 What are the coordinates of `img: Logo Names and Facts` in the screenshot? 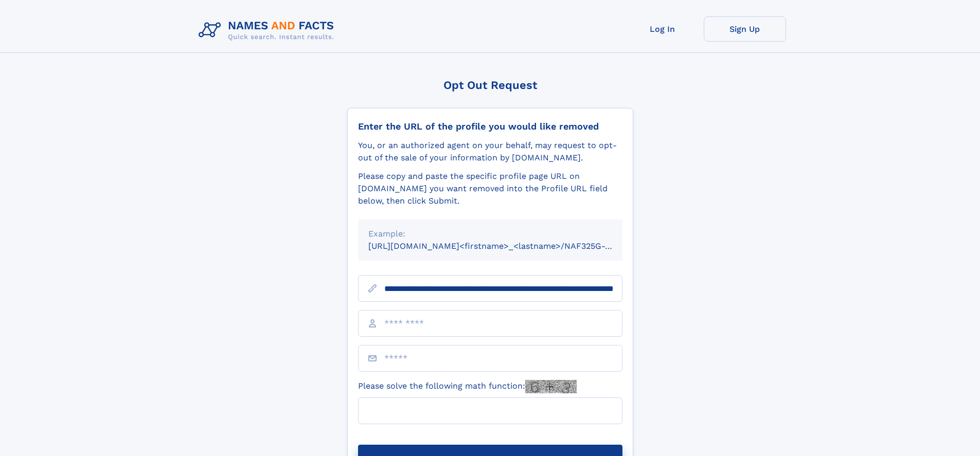 It's located at (269, 30).